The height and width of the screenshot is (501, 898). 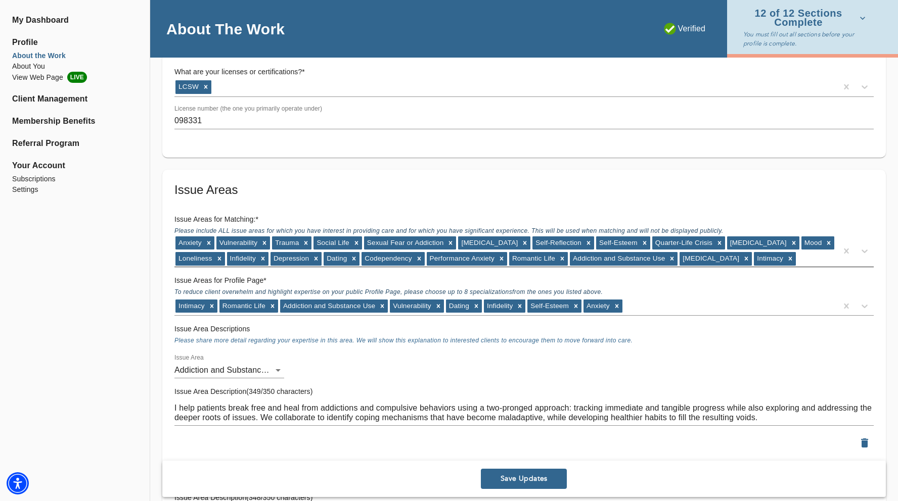 I want to click on h6: Issue Areas for Profile Page *, so click(x=524, y=281).